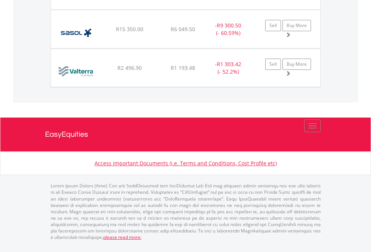 The image size is (371, 252). Describe the element at coordinates (122, 237) in the screenshot. I see `a: please read more:` at that location.